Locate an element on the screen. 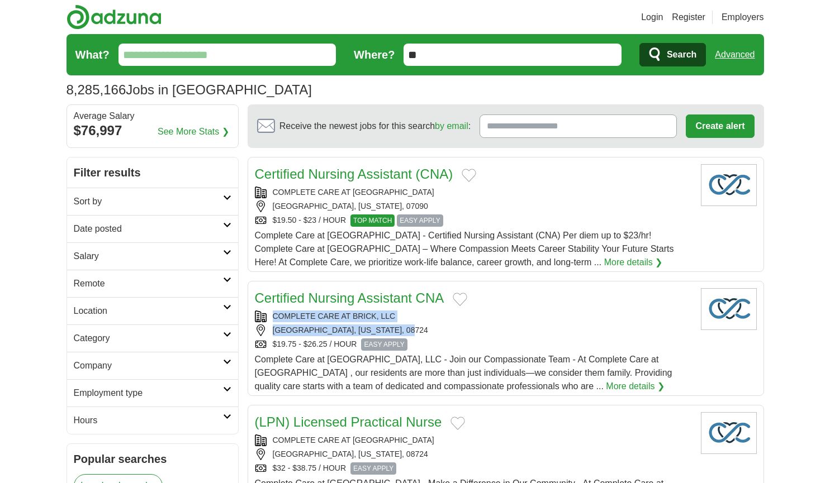 The image size is (830, 483). a: Date posted is located at coordinates (153, 229).